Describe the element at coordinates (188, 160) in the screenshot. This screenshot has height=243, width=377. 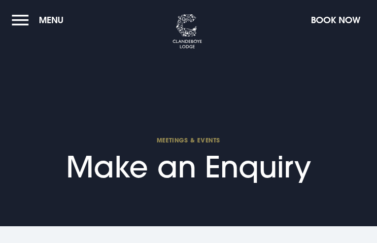
I see `h1: Make an Enquiry` at that location.